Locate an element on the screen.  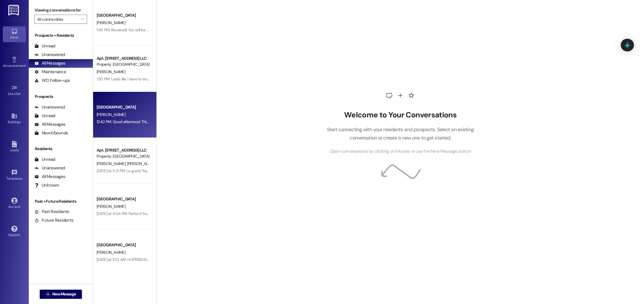
div: 1:56 PM: Received! You will be able to give that information once you're here, we give you certai... is located at coordinates (244, 30).